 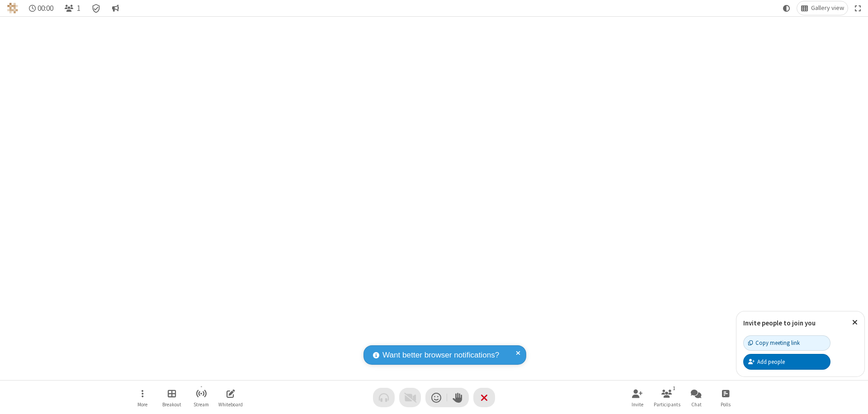 What do you see at coordinates (726, 405) in the screenshot?
I see `span: Polls` at bounding box center [726, 405].